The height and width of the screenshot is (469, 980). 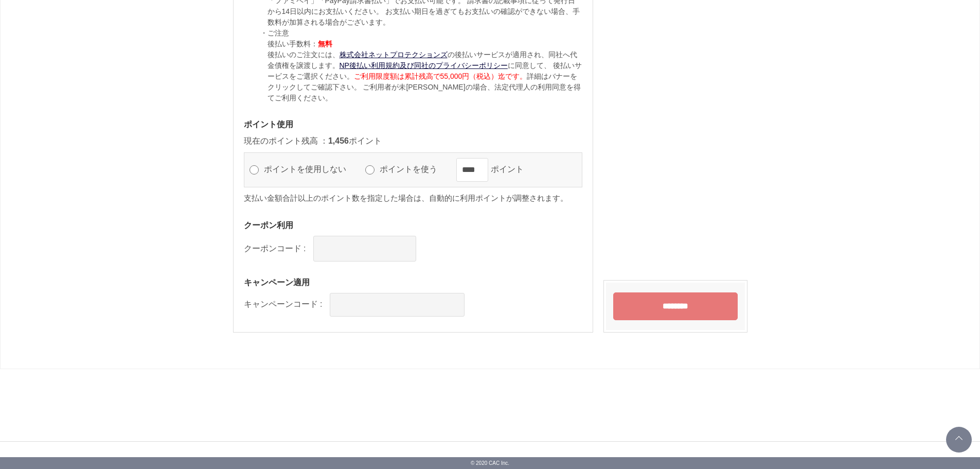 What do you see at coordinates (424, 65) in the screenshot?
I see `a: NP後払い利用規約及び同社のプライバシーポリシー` at bounding box center [424, 65].